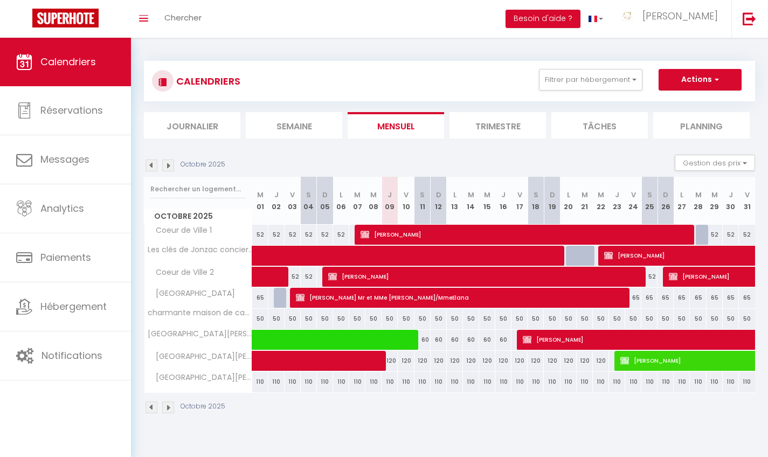  What do you see at coordinates (180, 231) in the screenshot?
I see `span: Coeur de Ville 1` at bounding box center [180, 231].